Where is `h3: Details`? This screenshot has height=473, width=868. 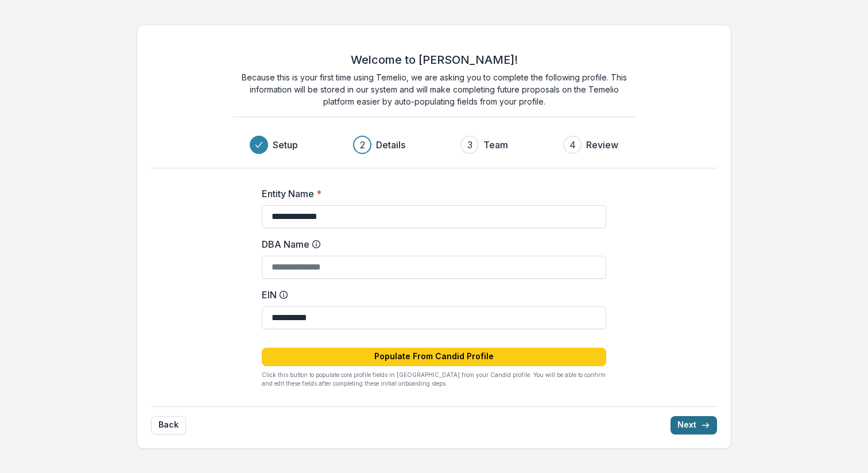
h3: Details is located at coordinates (391, 144).